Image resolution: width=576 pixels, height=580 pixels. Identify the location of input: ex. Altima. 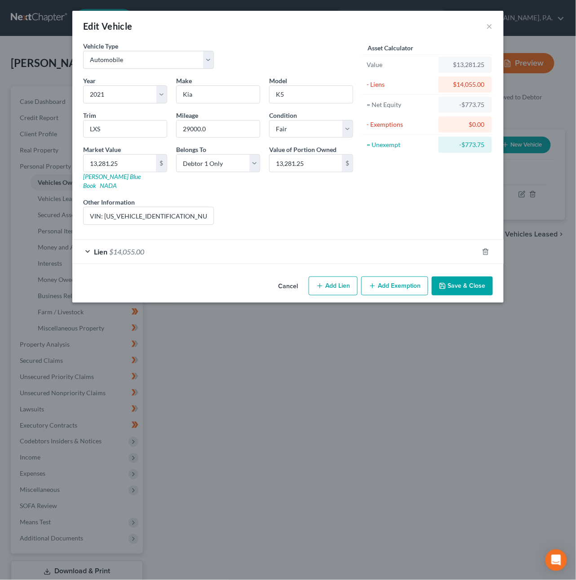
(311, 94).